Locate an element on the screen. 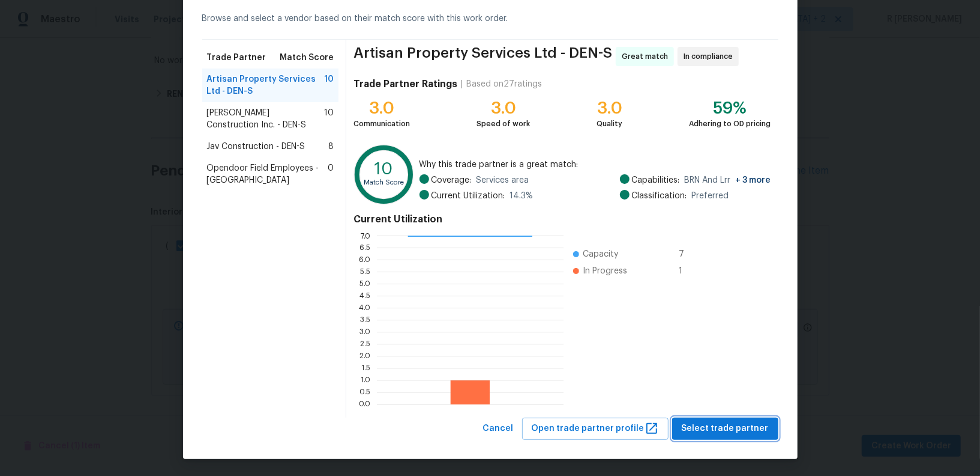 This screenshot has height=476, width=980. span: 8 is located at coordinates (331, 146).